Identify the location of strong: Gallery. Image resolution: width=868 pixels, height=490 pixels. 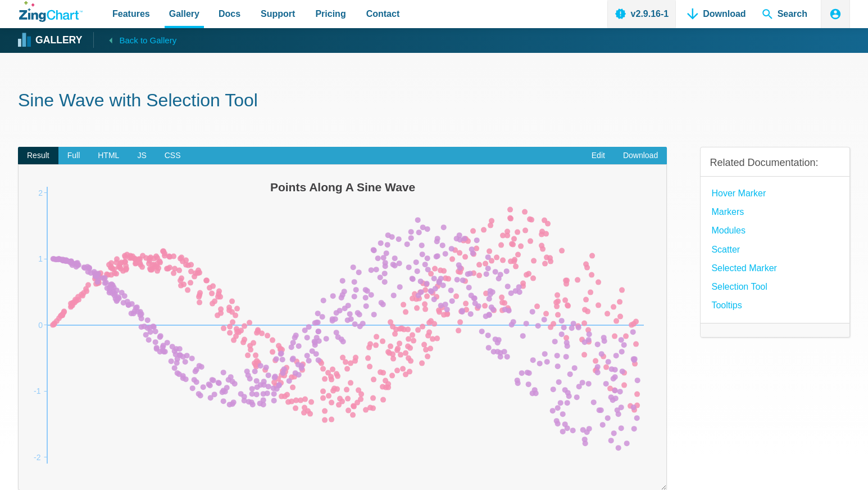
(59, 40).